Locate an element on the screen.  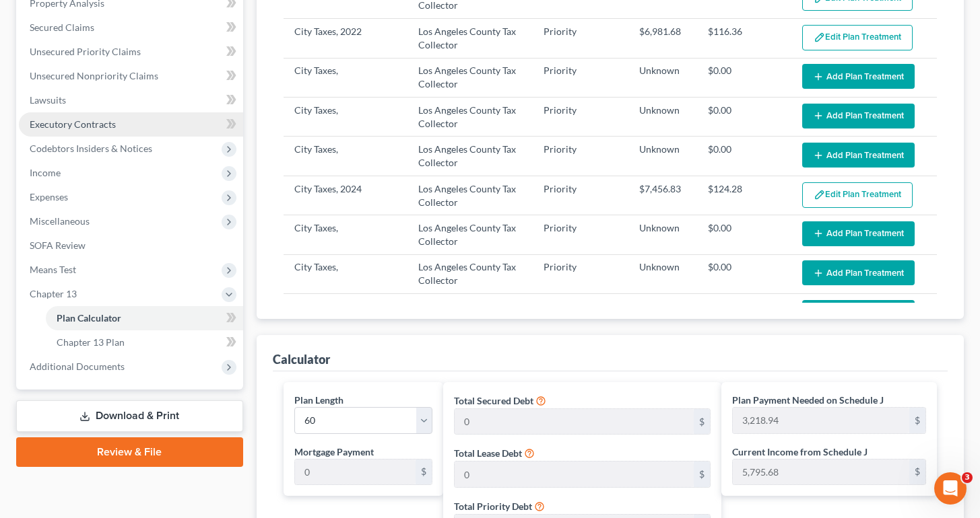
td: $124.28 is located at coordinates (744, 195).